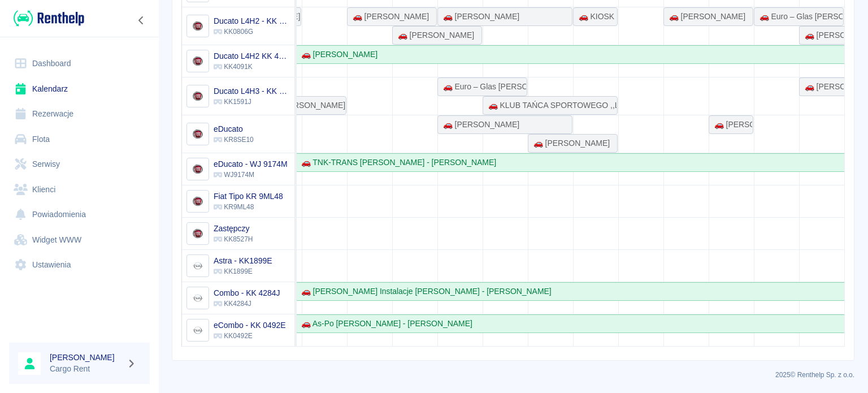  I want to click on h6: eDucato, so click(234, 129).